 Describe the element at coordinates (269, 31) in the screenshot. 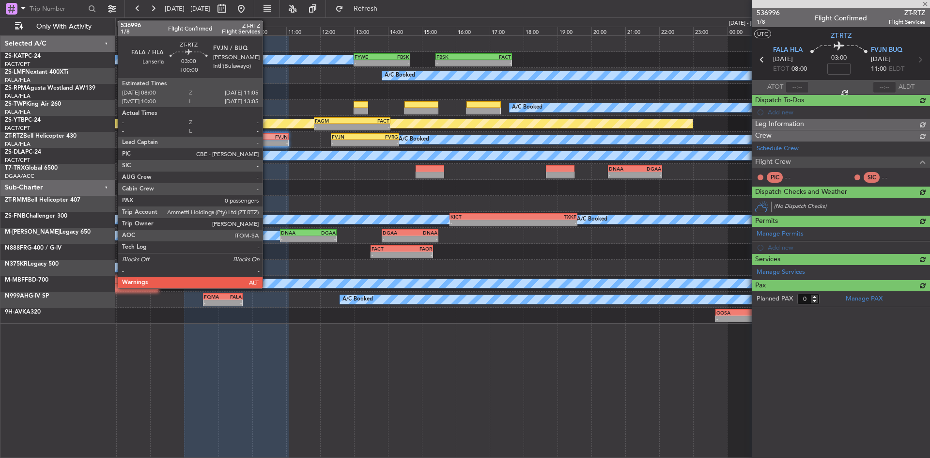

I see `div: 10:00` at that location.